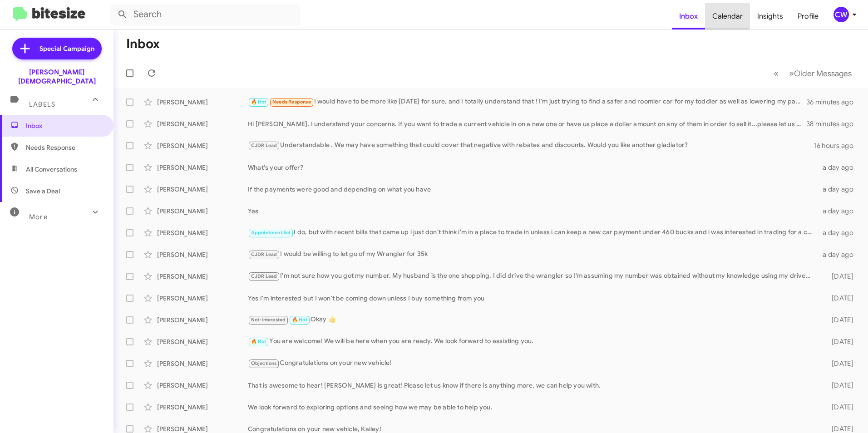 The height and width of the screenshot is (433, 868). I want to click on div: 16 hours ago, so click(837, 146).